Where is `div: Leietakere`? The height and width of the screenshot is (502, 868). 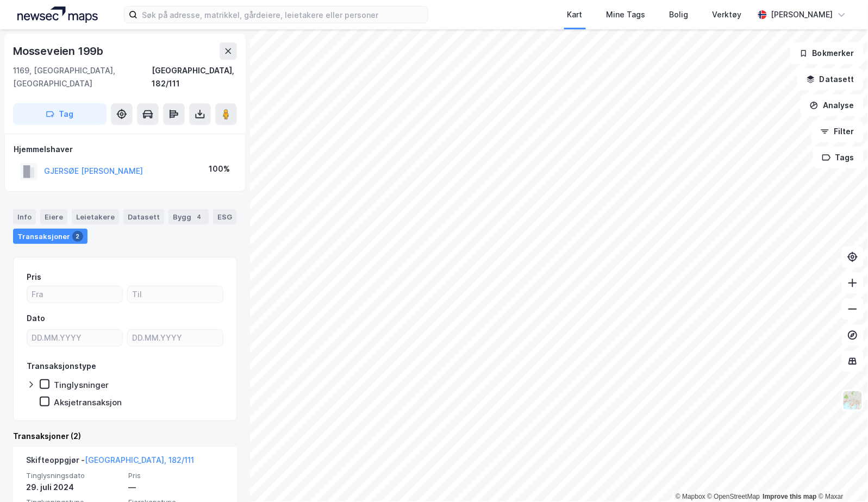
div: Leietakere is located at coordinates (95, 217).